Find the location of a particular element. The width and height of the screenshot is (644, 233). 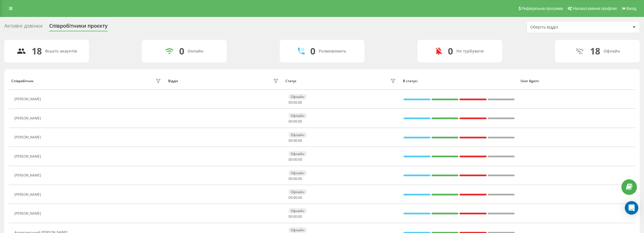

div: Відділ is located at coordinates (173, 81).